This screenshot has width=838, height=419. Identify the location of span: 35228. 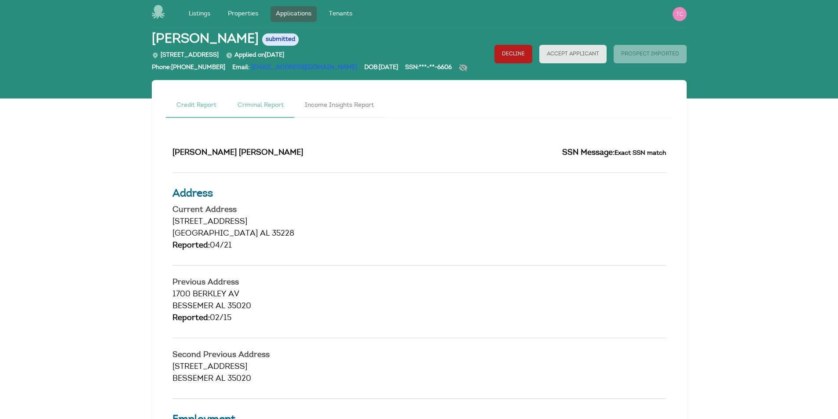
(283, 234).